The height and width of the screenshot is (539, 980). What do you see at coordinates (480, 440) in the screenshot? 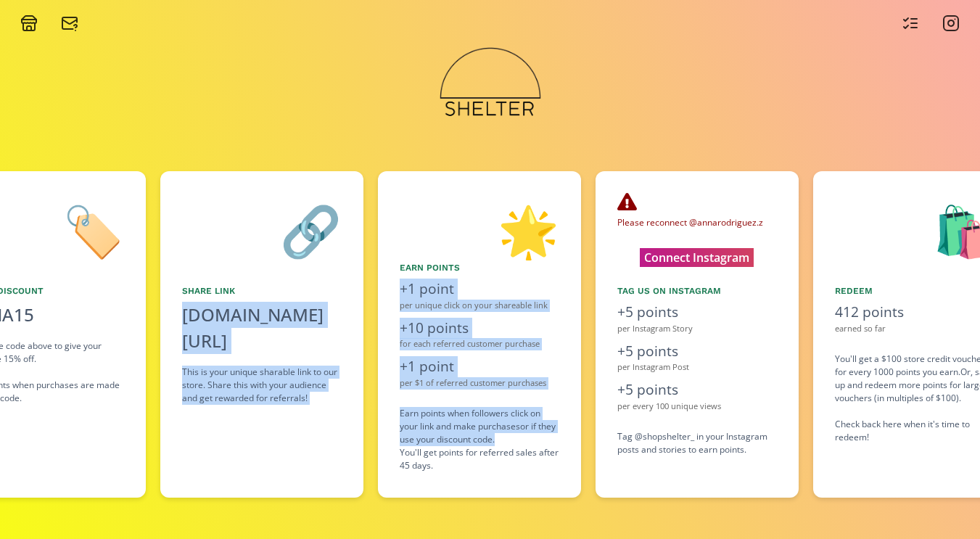
I see `div: Earn points when followers click on your link and make purchases or if they use your discount cod...` at bounding box center [480, 440].